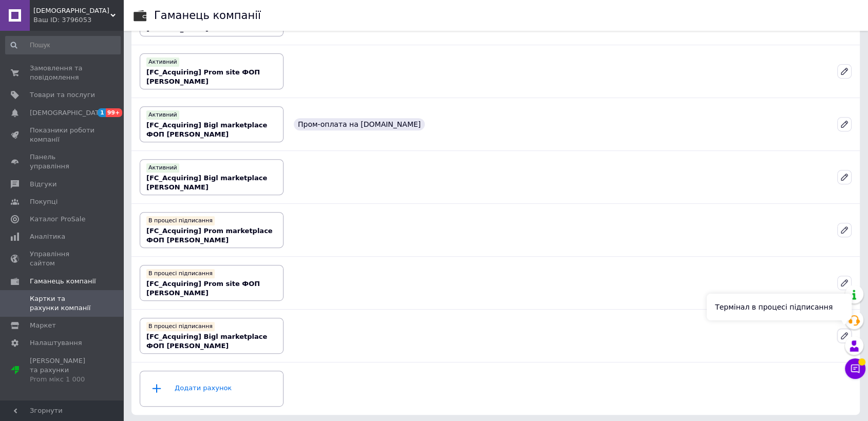 This screenshot has height=421, width=868. What do you see at coordinates (56, 343) in the screenshot?
I see `span: Налаштування` at bounding box center [56, 343].